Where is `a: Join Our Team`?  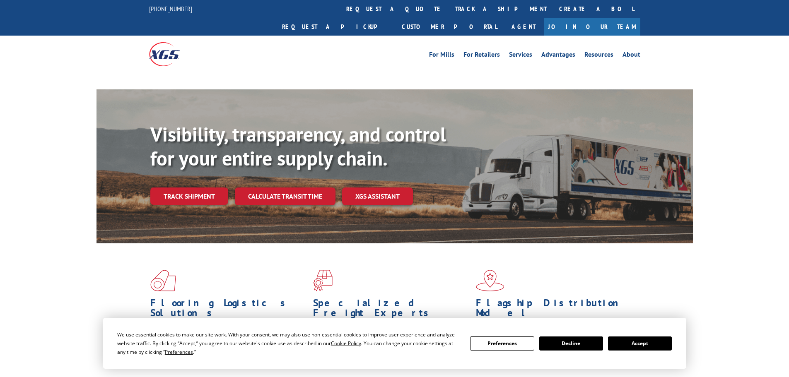 a: Join Our Team is located at coordinates (592, 26).